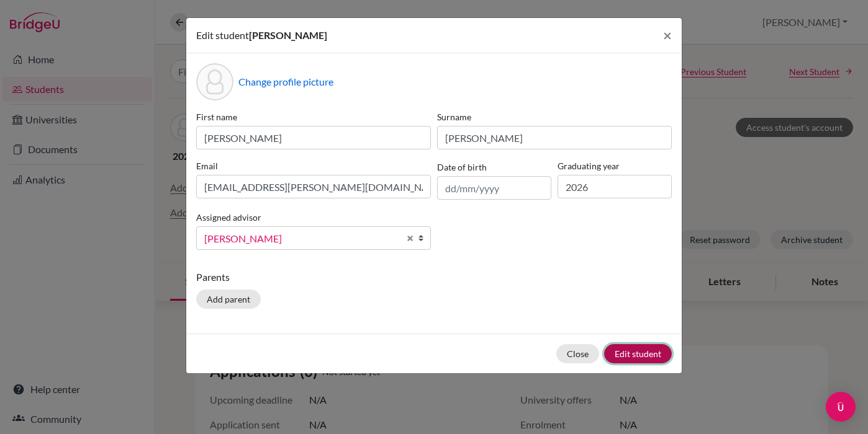 Image resolution: width=868 pixels, height=434 pixels. What do you see at coordinates (313, 117) in the screenshot?
I see `label: First name` at bounding box center [313, 117].